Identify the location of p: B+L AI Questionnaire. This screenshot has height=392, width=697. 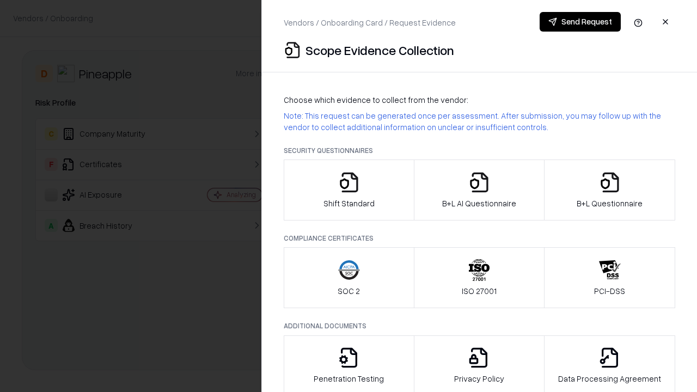
(479, 203).